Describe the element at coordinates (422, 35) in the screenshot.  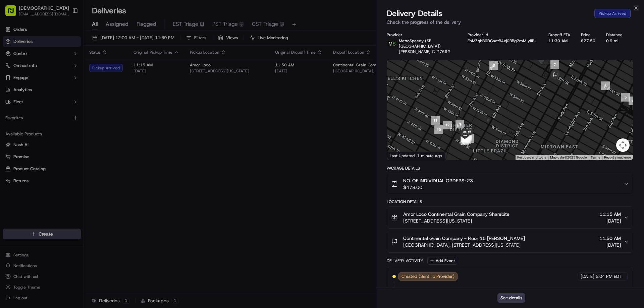
I see `div: Provider` at that location.